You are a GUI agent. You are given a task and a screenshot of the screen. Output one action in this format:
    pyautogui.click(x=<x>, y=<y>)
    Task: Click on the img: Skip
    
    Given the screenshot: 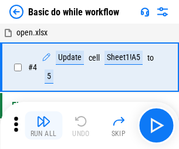 What is the action you would take?
    pyautogui.click(x=119, y=121)
    